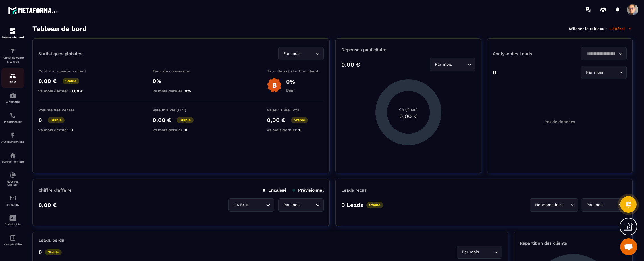 This screenshot has height=261, width=644. What do you see at coordinates (13, 220) in the screenshot?
I see `a: Assistant IA` at bounding box center [13, 220].